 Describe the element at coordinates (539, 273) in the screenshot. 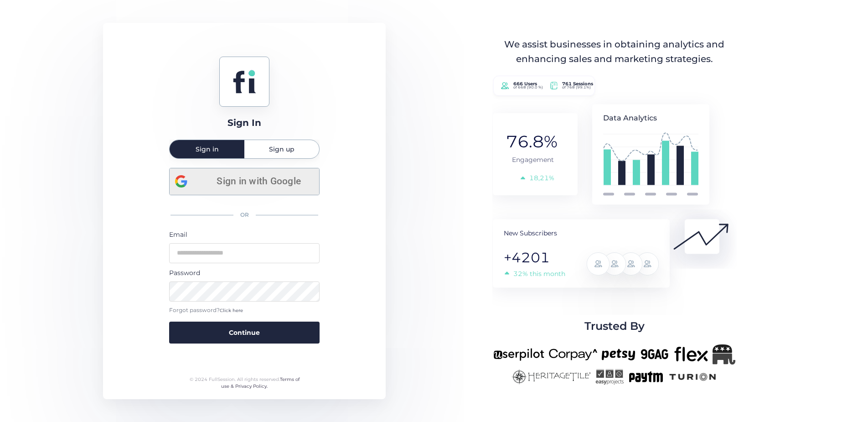

I see `tspan: 32% this month` at that location.